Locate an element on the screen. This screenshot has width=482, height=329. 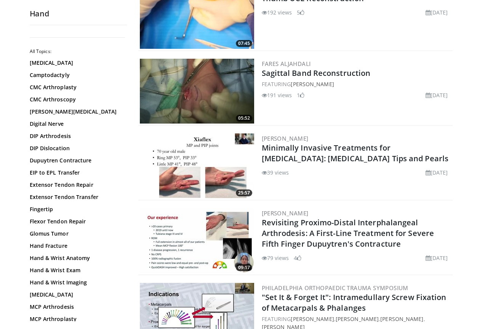
a: 05:52 is located at coordinates (197, 91).